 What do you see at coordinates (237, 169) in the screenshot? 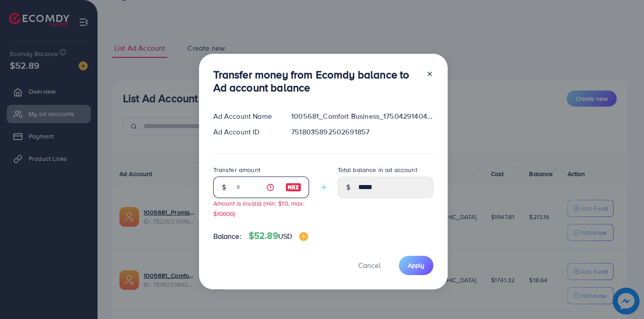
I see `label: Transfer amount` at bounding box center [237, 169].